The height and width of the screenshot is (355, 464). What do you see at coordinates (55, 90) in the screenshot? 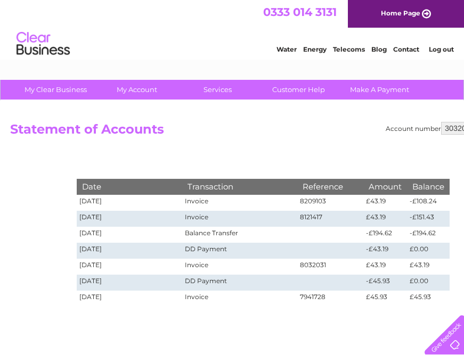
I see `a: My Clear Business` at bounding box center [55, 90].